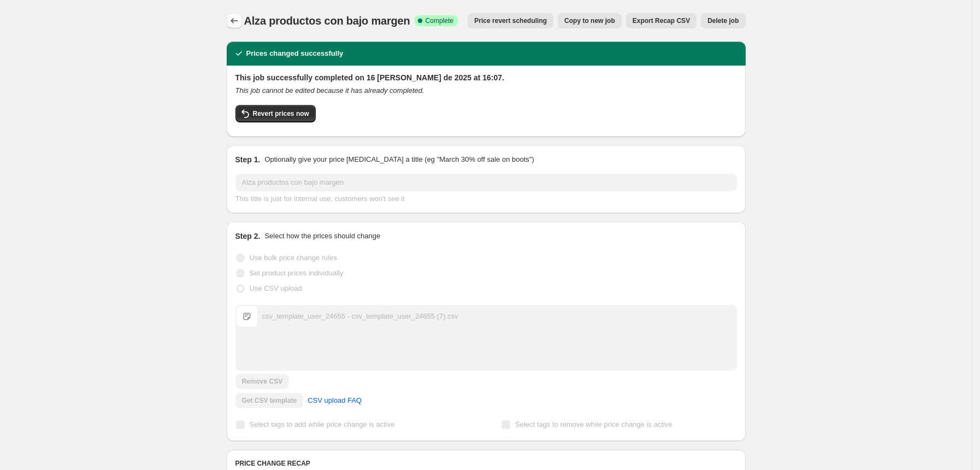  I want to click on span: Select tags to add while price change is active, so click(322, 424).